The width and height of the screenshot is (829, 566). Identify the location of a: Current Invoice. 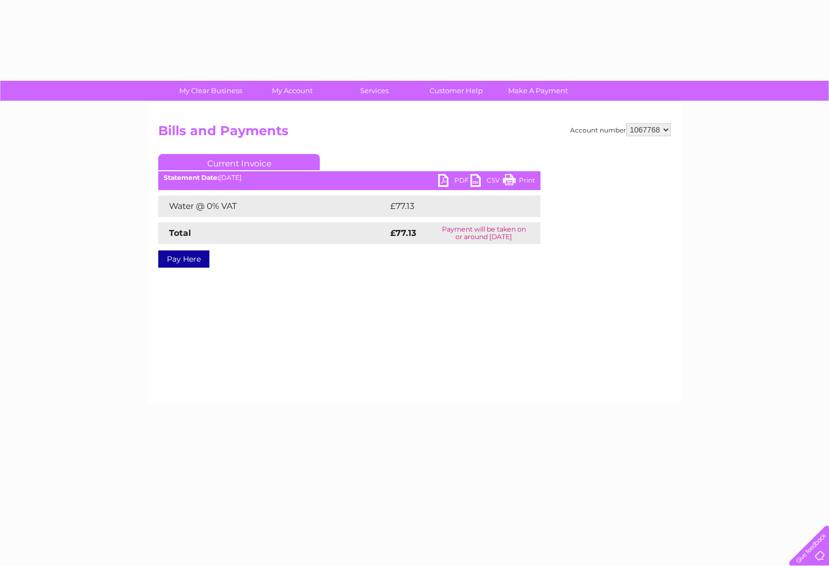
(239, 162).